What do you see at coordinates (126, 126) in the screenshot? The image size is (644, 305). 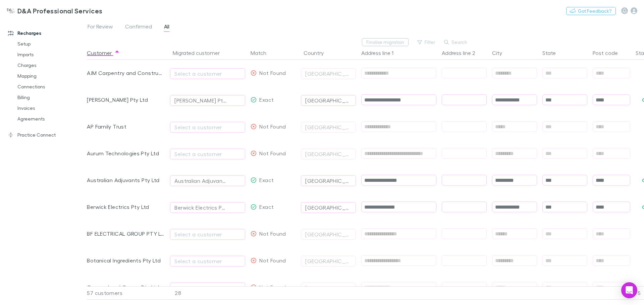 I see `div: AP Family Trust` at bounding box center [126, 126].